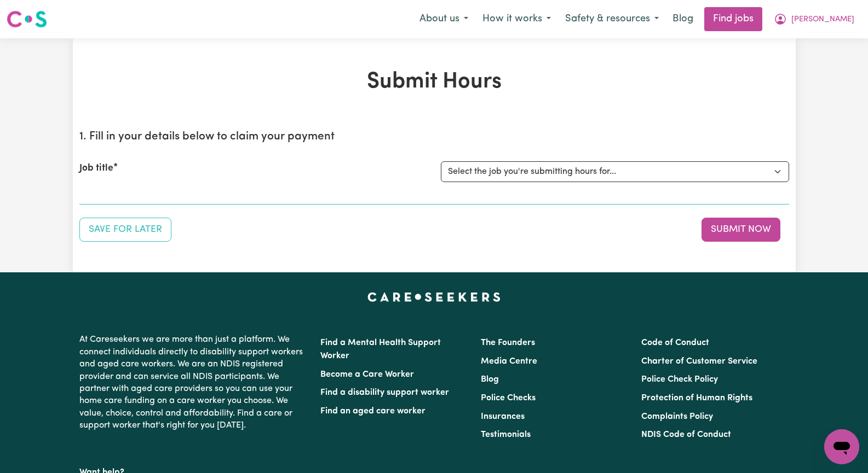 Image resolution: width=868 pixels, height=473 pixels. I want to click on a: Find a Mental Health Support Worker, so click(381, 350).